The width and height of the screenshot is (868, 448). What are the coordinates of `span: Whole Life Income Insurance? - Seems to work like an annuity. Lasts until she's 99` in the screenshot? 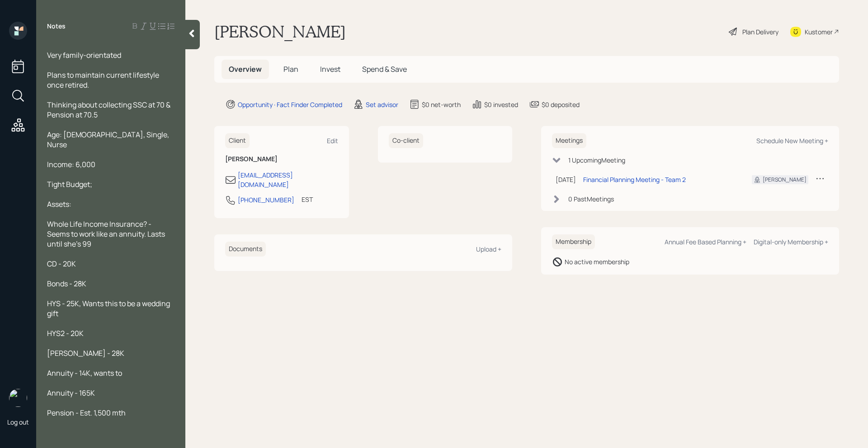 It's located at (107, 234).